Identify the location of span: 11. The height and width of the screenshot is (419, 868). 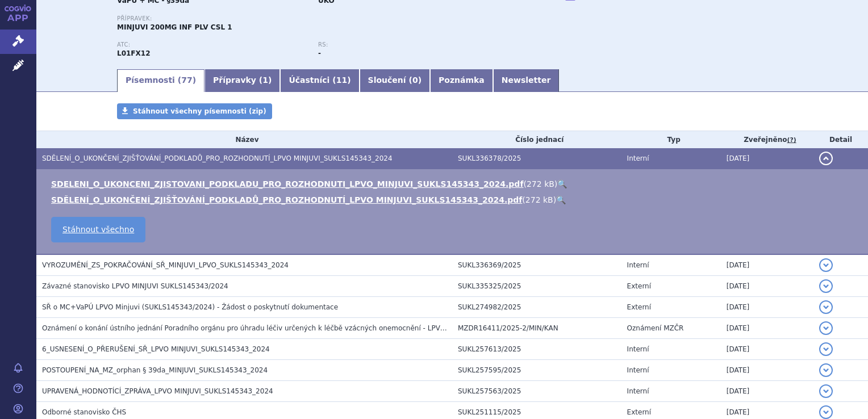
(341, 80).